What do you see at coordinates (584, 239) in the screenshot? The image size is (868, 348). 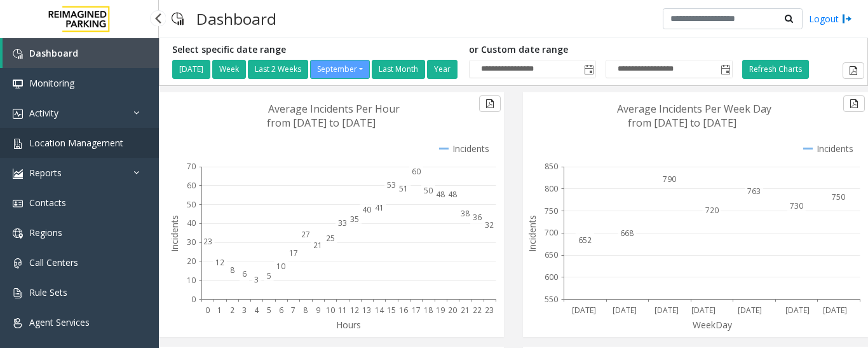 I see `text: 652` at bounding box center [584, 239].